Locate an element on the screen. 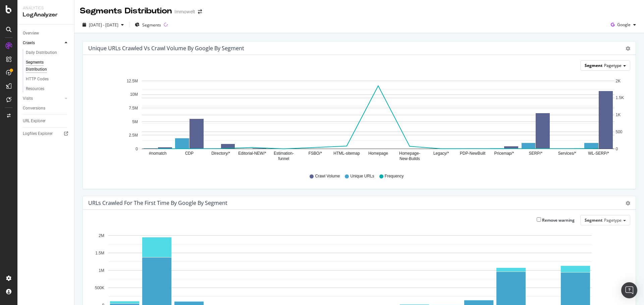  text: 10M is located at coordinates (134, 95).